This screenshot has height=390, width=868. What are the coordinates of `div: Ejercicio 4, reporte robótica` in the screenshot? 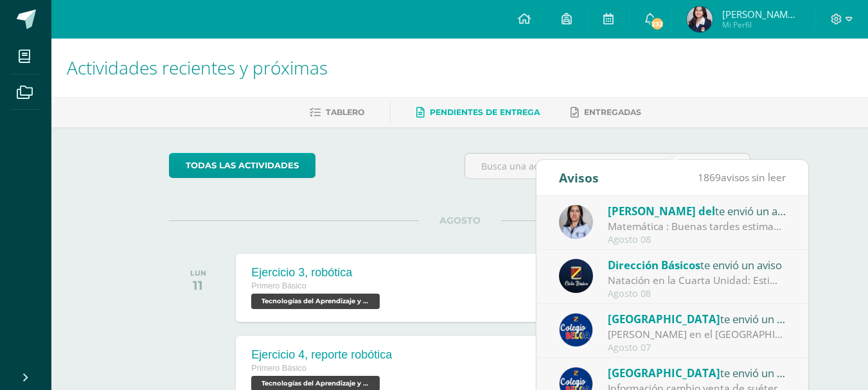 It's located at (322, 355).